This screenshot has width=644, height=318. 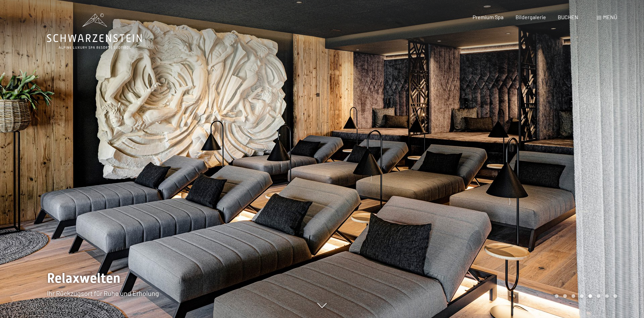 I want to click on div: Carousel Page 1, so click(x=556, y=296).